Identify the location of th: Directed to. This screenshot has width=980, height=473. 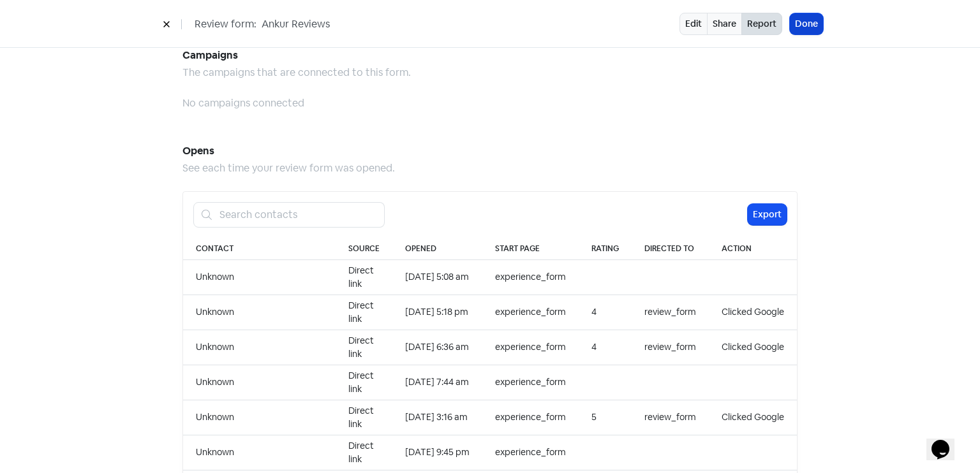
(670, 249).